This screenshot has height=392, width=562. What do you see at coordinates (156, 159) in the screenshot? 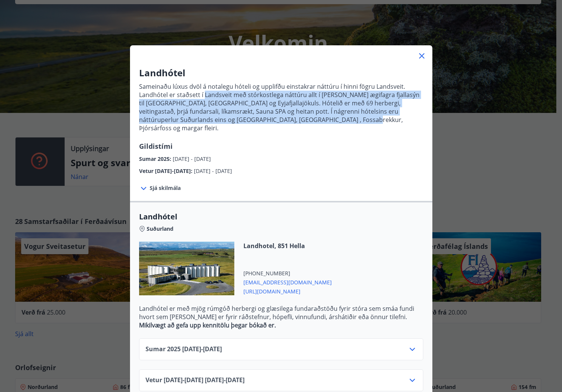
I see `span: Sumar 2025 :` at bounding box center [156, 159].